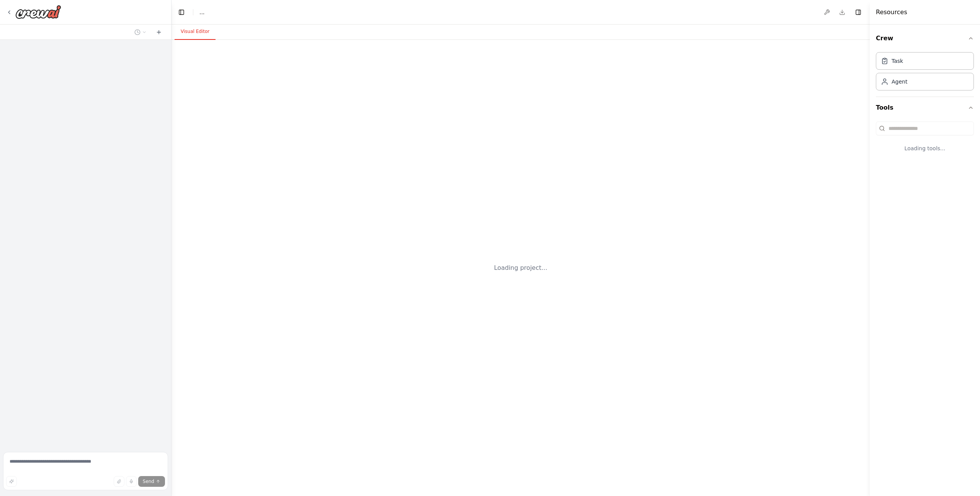  Describe the element at coordinates (141, 33) in the screenshot. I see `button: Switch to previous chat` at that location.